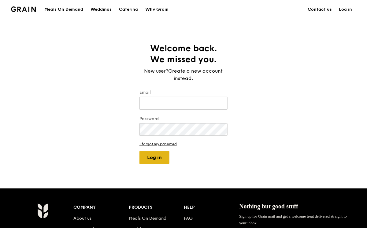 This screenshot has height=228, width=367. Describe the element at coordinates (156, 207) in the screenshot. I see `div: Products` at that location.